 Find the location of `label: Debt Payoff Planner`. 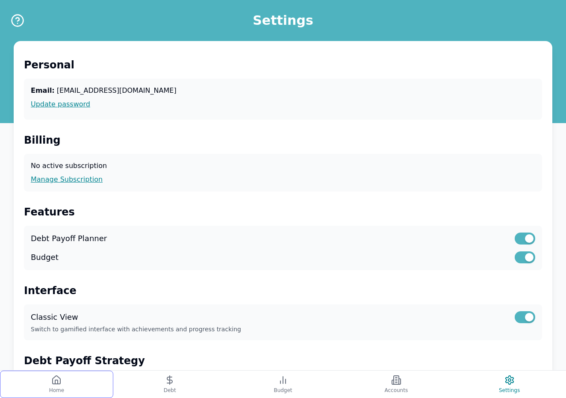

label: Debt Payoff Planner is located at coordinates (69, 238).